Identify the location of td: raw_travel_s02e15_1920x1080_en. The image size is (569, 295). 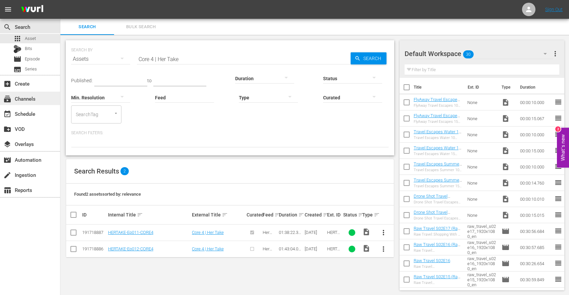
(481, 279).